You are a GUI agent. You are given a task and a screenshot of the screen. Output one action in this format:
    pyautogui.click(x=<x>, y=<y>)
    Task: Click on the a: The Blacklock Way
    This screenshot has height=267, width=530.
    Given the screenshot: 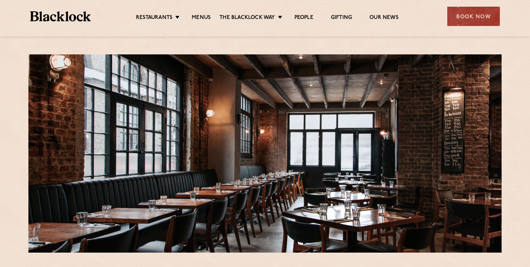 What is the action you would take?
    pyautogui.click(x=247, y=18)
    